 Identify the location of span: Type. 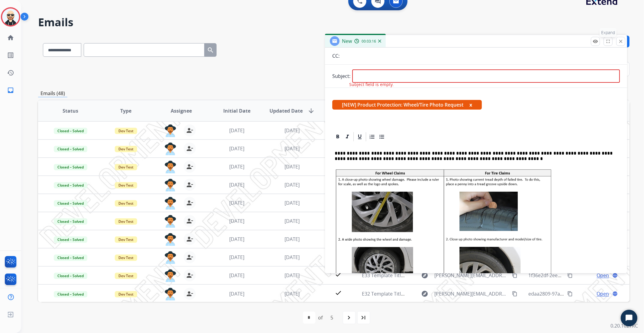
(126, 111).